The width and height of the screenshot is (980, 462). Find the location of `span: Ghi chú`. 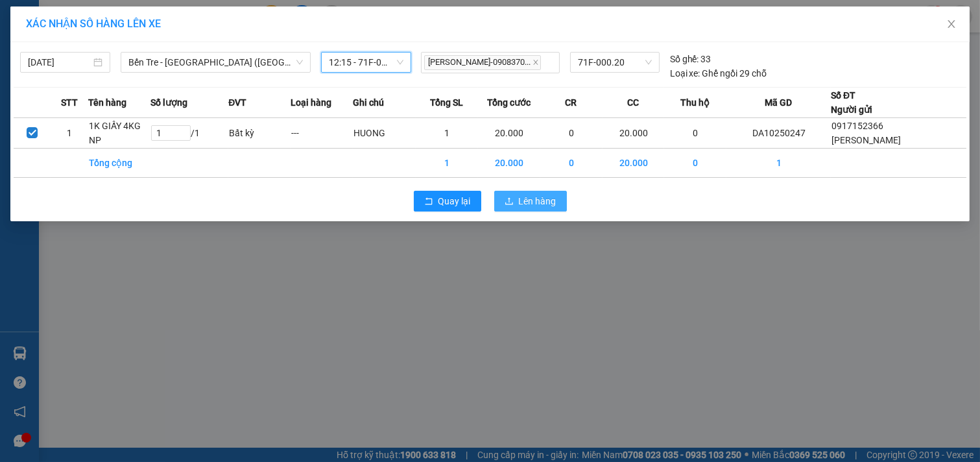

span: Ghi chú is located at coordinates (369, 102).